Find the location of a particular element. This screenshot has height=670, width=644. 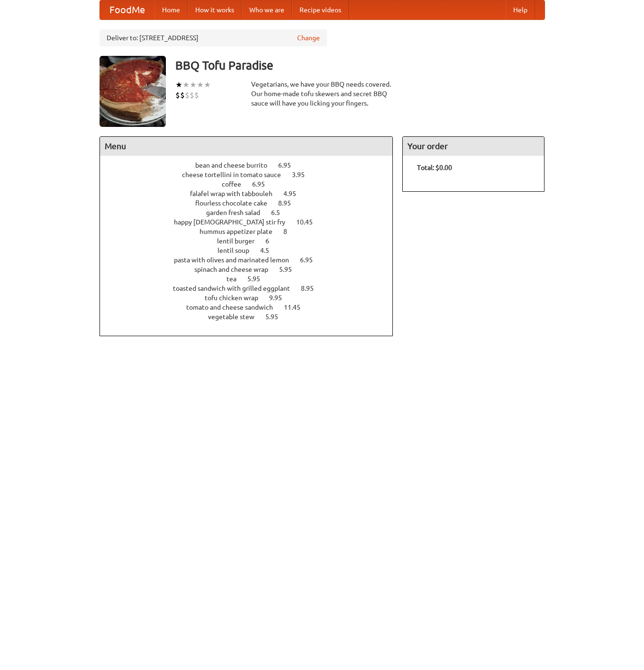

span: tea is located at coordinates (236, 279).